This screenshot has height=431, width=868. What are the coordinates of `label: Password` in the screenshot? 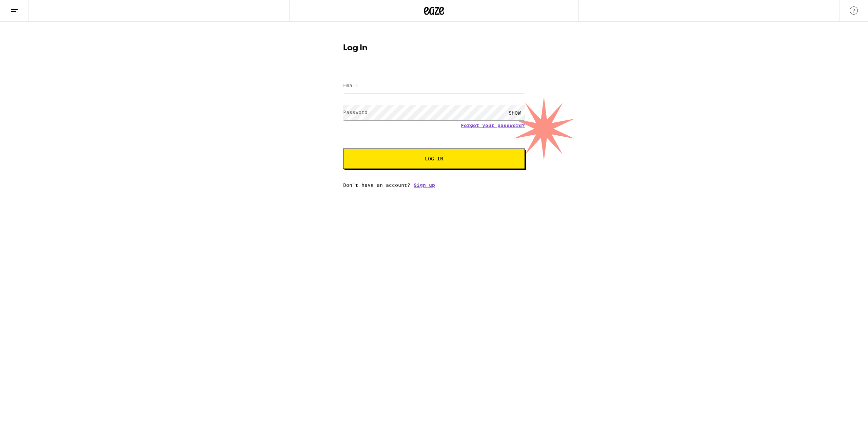 It's located at (355, 112).